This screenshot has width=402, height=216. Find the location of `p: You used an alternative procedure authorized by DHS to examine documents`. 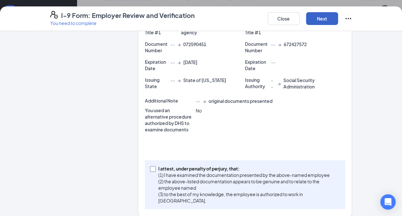

p: You used an alternative procedure authorized by DHS to examine documents is located at coordinates (169, 120).